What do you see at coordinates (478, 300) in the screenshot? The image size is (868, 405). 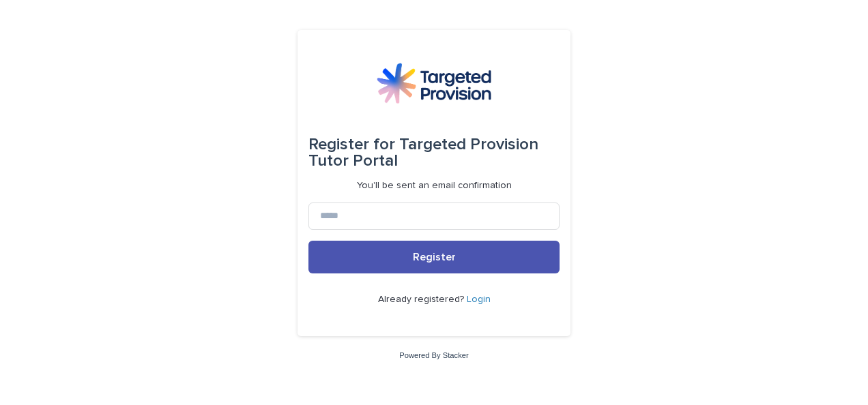 I see `a: Login` at bounding box center [478, 300].